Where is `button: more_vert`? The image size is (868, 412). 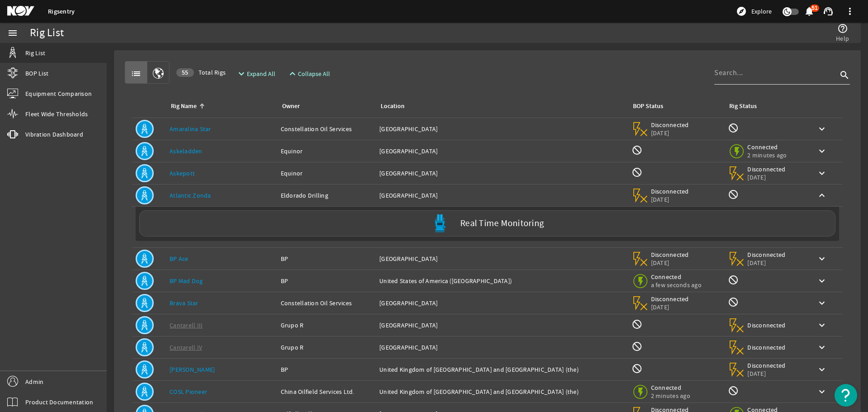
button: more_vert is located at coordinates (850, 11).